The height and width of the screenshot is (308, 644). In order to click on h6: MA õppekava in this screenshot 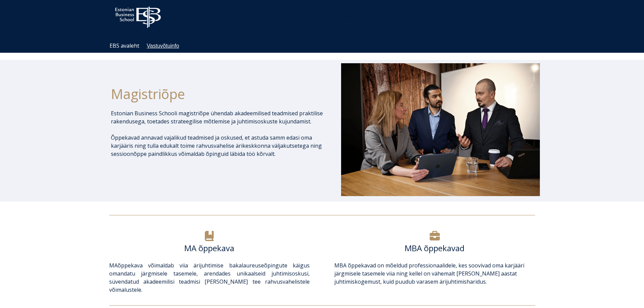, I will do `click(209, 249)`.